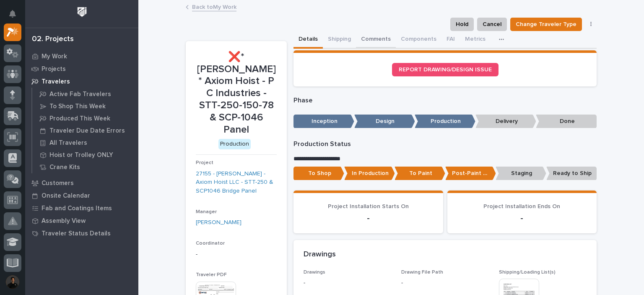  What do you see at coordinates (566, 121) in the screenshot?
I see `p: Done` at bounding box center [566, 121].